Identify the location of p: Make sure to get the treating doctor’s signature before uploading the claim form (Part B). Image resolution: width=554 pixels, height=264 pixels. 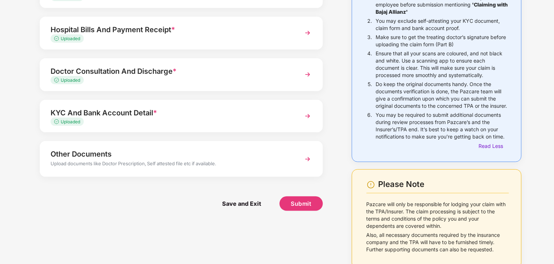
(442, 41).